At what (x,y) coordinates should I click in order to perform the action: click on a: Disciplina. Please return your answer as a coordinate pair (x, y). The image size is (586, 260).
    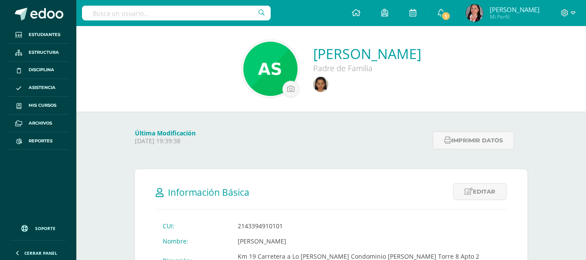
    Looking at the image, I should click on (38, 70).